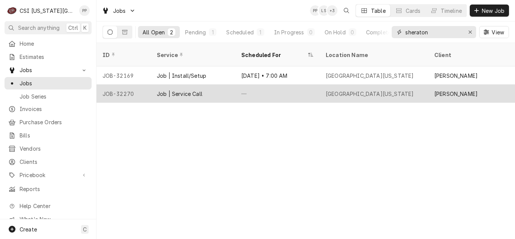  What do you see at coordinates (48, 83) in the screenshot?
I see `a: Jobs` at bounding box center [48, 83].